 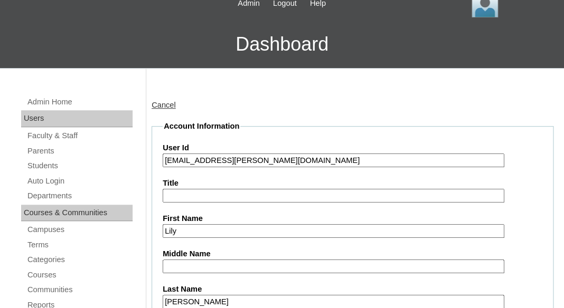 I want to click on a: Cancel, so click(x=164, y=105).